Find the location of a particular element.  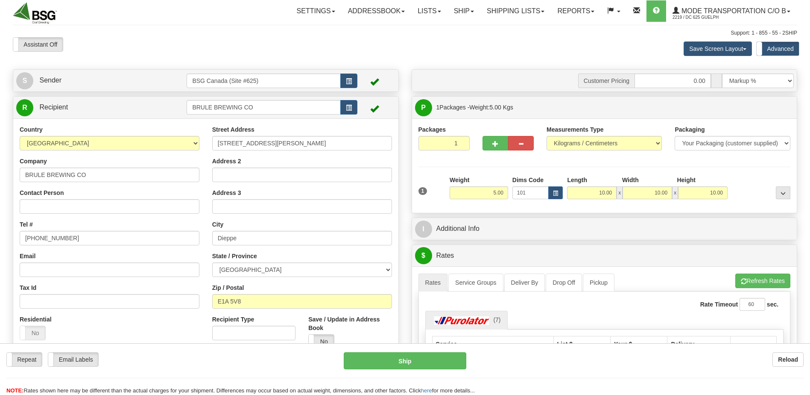

a: Reports is located at coordinates (576, 11).